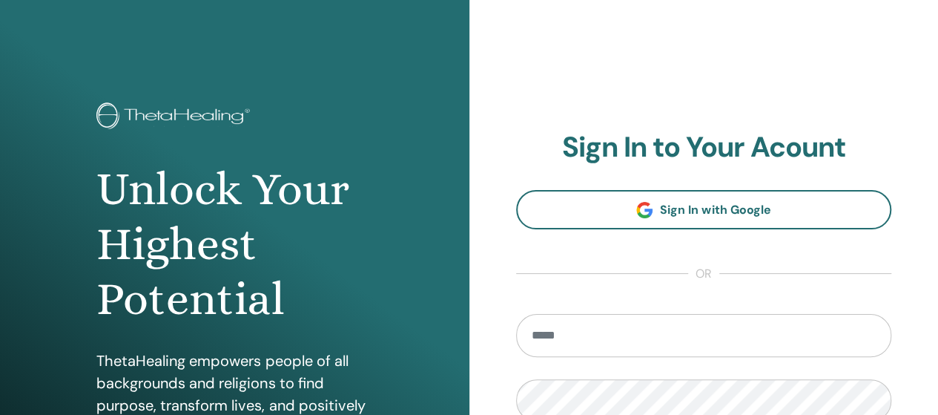  What do you see at coordinates (715, 209) in the screenshot?
I see `span: Sign In with Google` at bounding box center [715, 209].